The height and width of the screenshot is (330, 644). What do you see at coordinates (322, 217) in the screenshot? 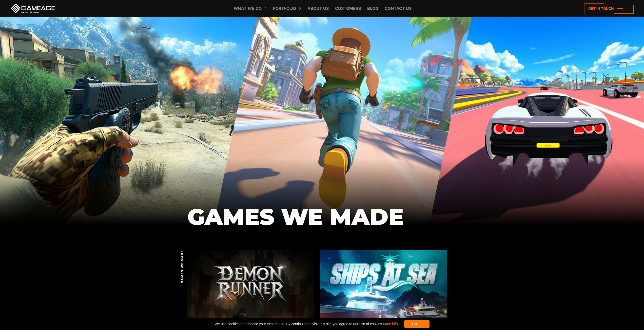
I see `h1: GAMES WE MADE` at bounding box center [322, 217].